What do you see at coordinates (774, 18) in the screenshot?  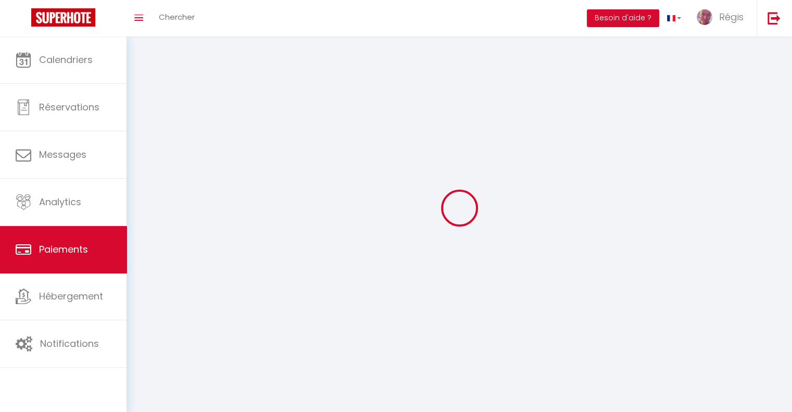 I see `img: logout` at bounding box center [774, 18].